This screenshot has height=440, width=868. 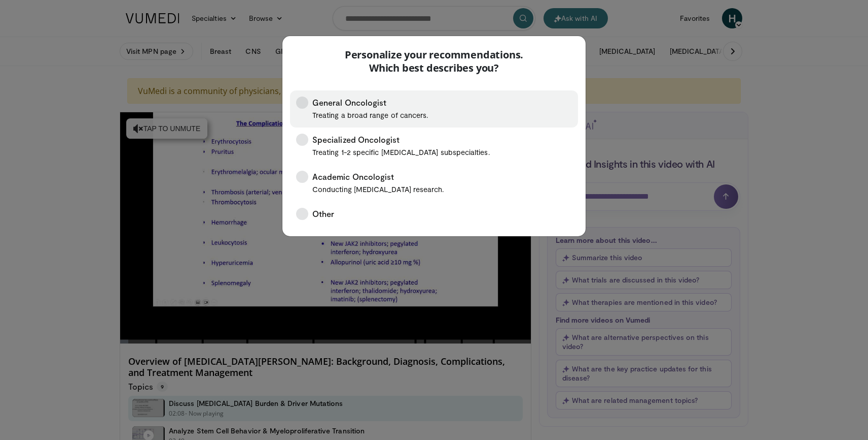 What do you see at coordinates (378, 182) in the screenshot?
I see `span: Academic Oncologist` at bounding box center [378, 182].